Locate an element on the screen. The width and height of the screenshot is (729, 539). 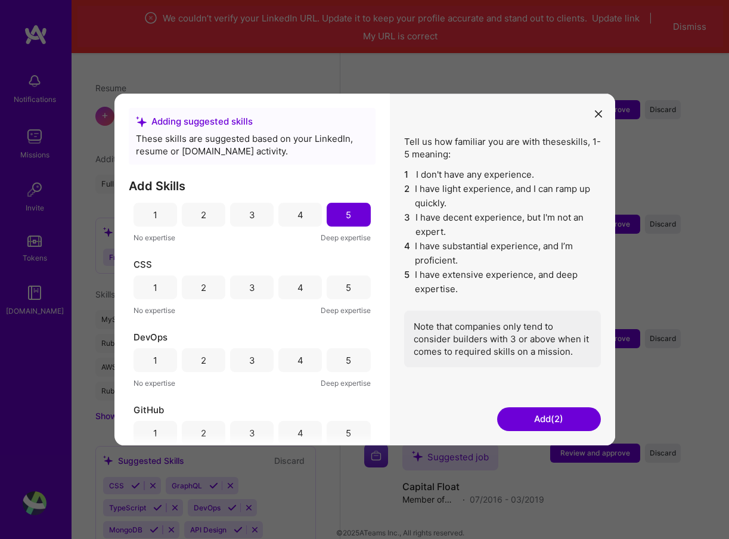
span: CSS is located at coordinates (142, 264).